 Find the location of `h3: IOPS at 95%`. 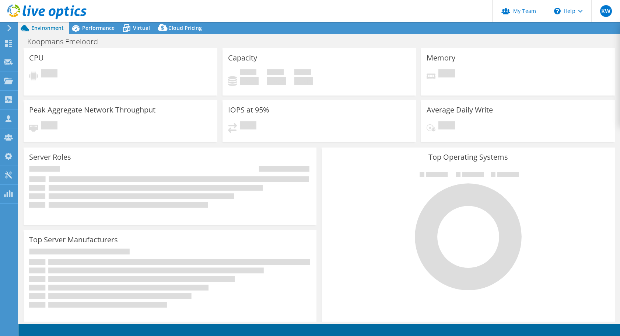

h3: IOPS at 95% is located at coordinates (249, 110).